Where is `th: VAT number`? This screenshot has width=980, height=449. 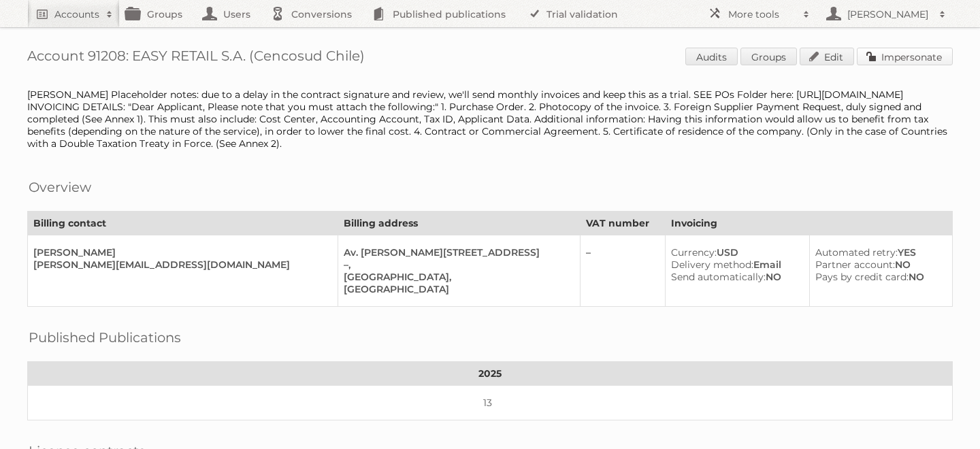 th: VAT number is located at coordinates (622, 223).